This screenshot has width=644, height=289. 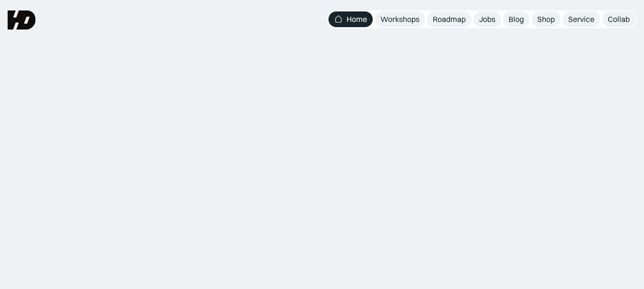 I want to click on div: Blog, so click(x=516, y=19).